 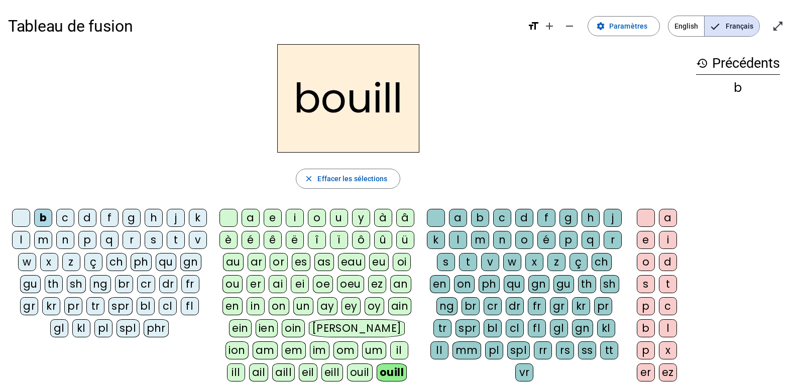 What do you see at coordinates (778, 26) in the screenshot?
I see `mat-icon: open_in_full` at bounding box center [778, 26].